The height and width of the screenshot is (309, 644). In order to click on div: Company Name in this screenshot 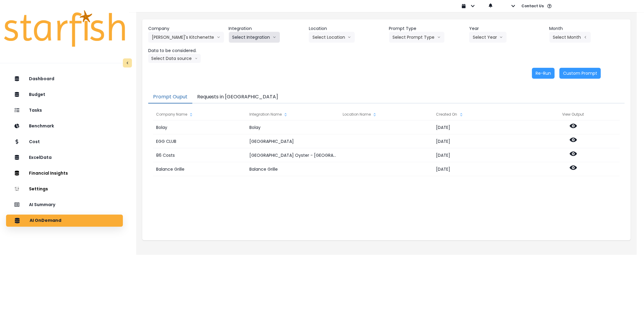, I will do `click(199, 115)`.